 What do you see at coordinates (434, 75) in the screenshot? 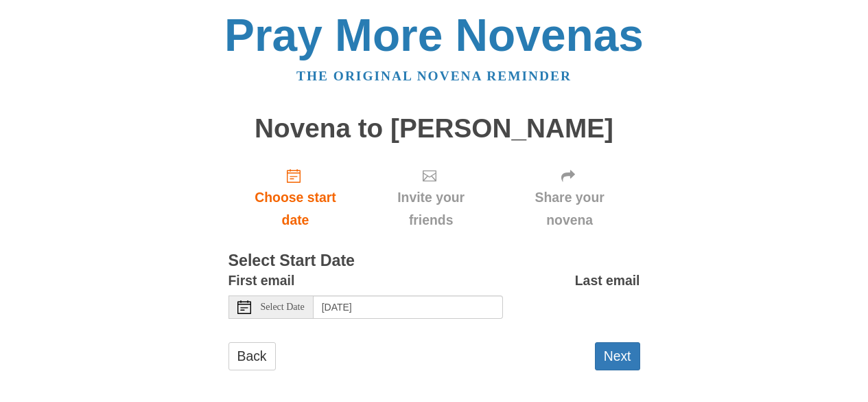
I see `a: The original novena reminder` at bounding box center [434, 75].